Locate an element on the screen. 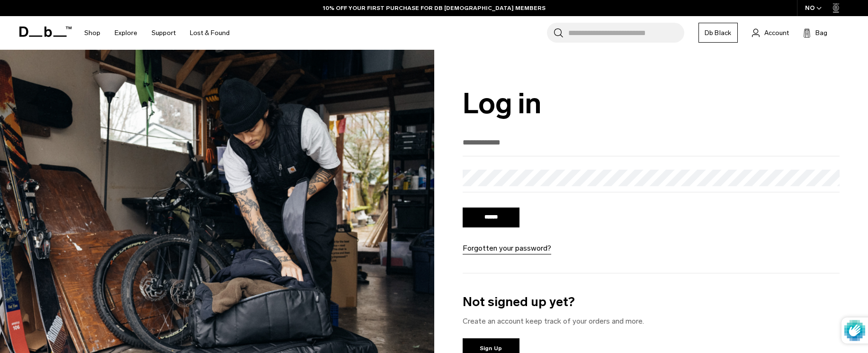 Image resolution: width=868 pixels, height=353 pixels. a: Explore is located at coordinates (126, 33).